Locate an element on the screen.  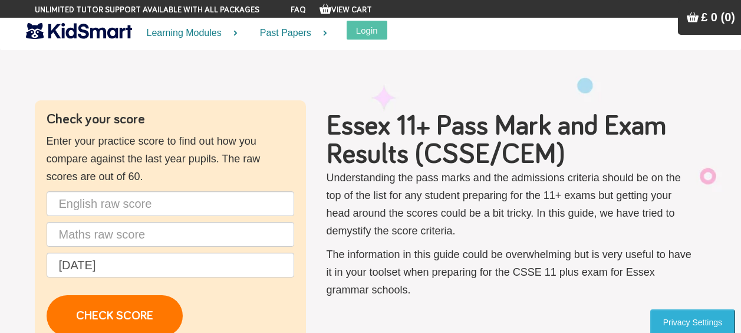
input: Maths raw score is located at coordinates (170, 234).